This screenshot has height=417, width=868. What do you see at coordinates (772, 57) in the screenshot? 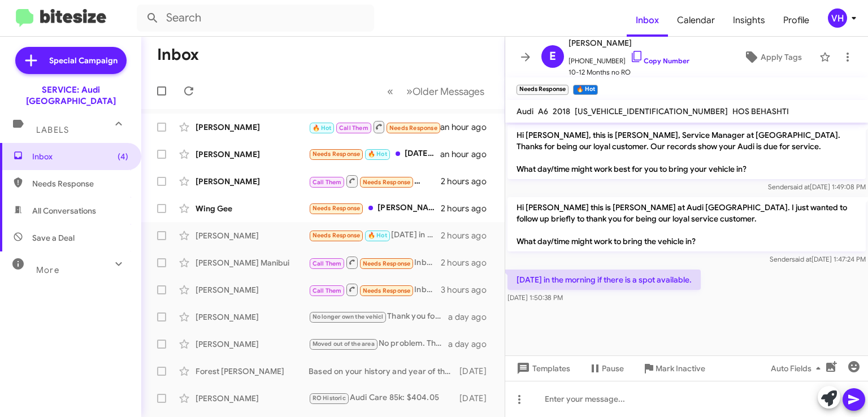
I see `button: Apply Tags` at bounding box center [772, 57].